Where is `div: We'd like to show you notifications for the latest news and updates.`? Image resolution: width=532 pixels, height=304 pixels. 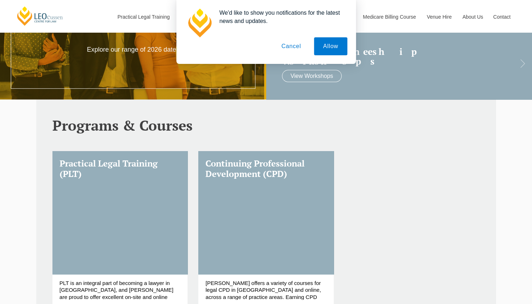
div: We'd like to show you notifications for the latest news and updates. is located at coordinates (281, 17).